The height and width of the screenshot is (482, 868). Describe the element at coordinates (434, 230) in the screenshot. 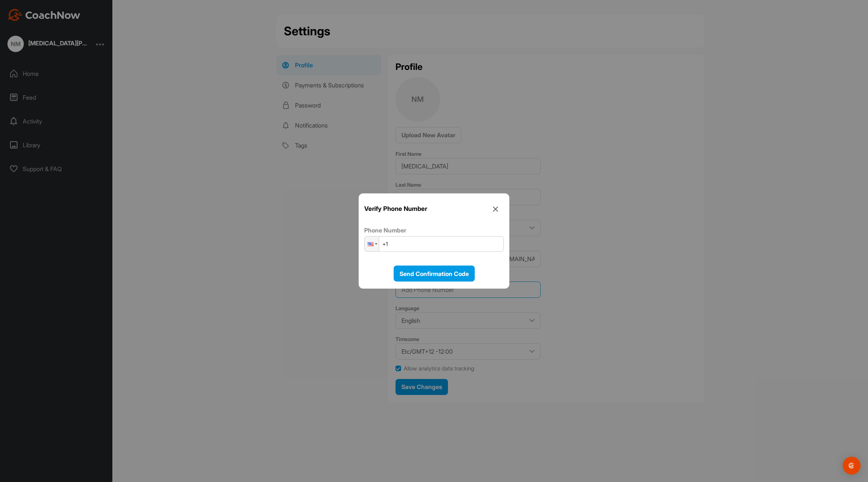

I see `label: Phone Number` at that location.